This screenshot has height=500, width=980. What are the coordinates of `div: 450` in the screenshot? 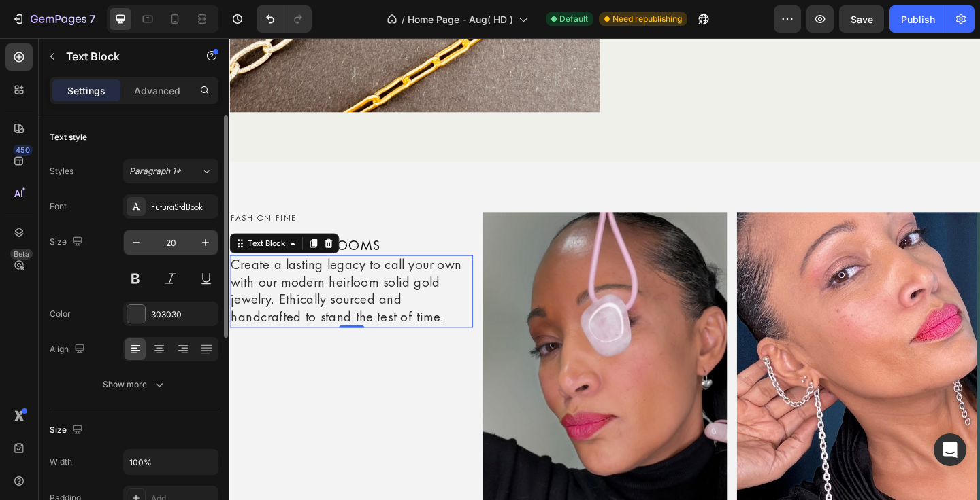 It's located at (23, 150).